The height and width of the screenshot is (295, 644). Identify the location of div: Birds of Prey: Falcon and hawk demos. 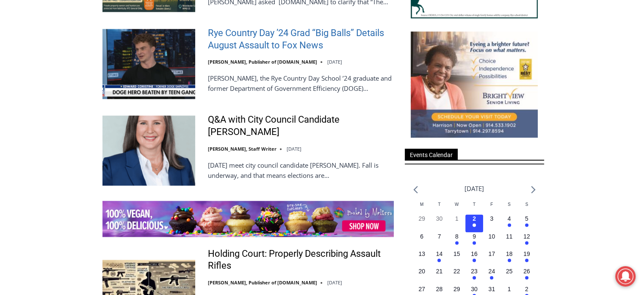
(106, 47).